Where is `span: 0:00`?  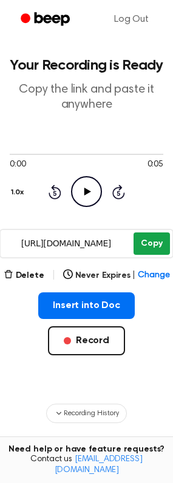
span: 0:00 is located at coordinates (18, 165).